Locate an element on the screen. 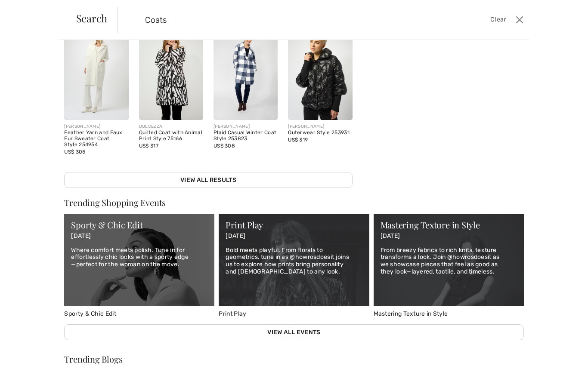 The width and height of the screenshot is (588, 366). div: Trending Shopping Events is located at coordinates (293, 203).